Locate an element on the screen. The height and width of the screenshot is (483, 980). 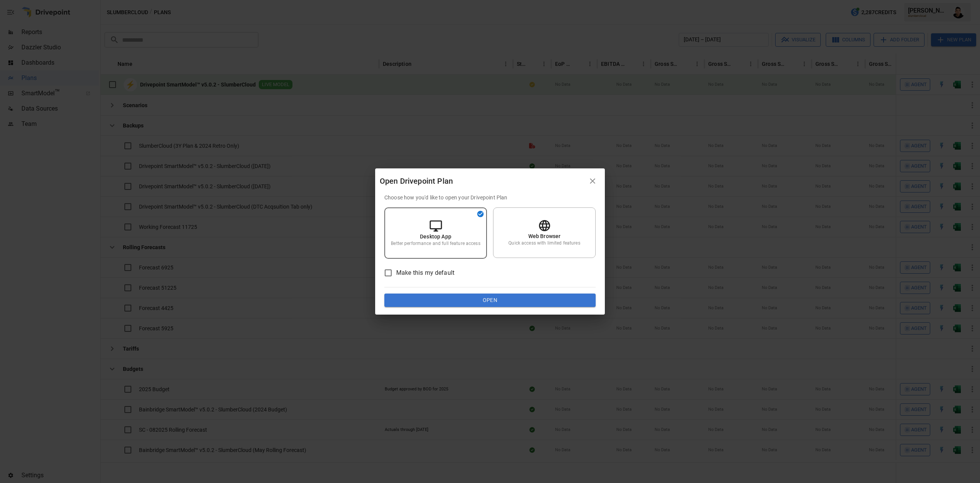
span: Make this my default is located at coordinates (425, 273).